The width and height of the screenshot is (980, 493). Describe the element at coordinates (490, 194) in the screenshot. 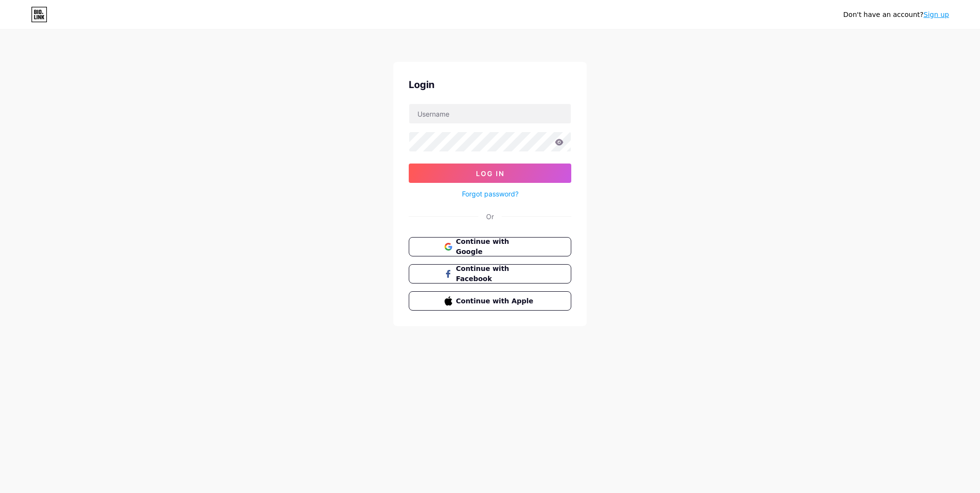

I see `a: Forgot password?` at that location.